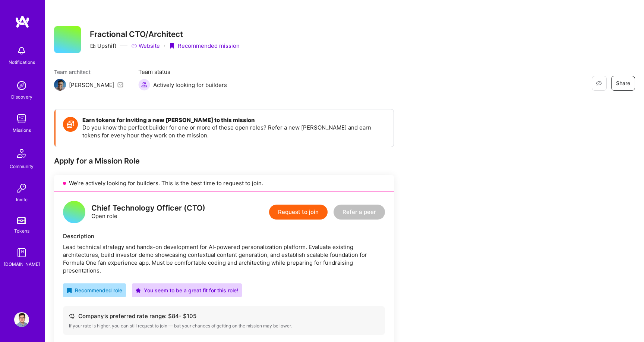 The width and height of the screenshot is (644, 342). What do you see at coordinates (204, 46) in the screenshot?
I see `div: Recommended mission` at bounding box center [204, 46].